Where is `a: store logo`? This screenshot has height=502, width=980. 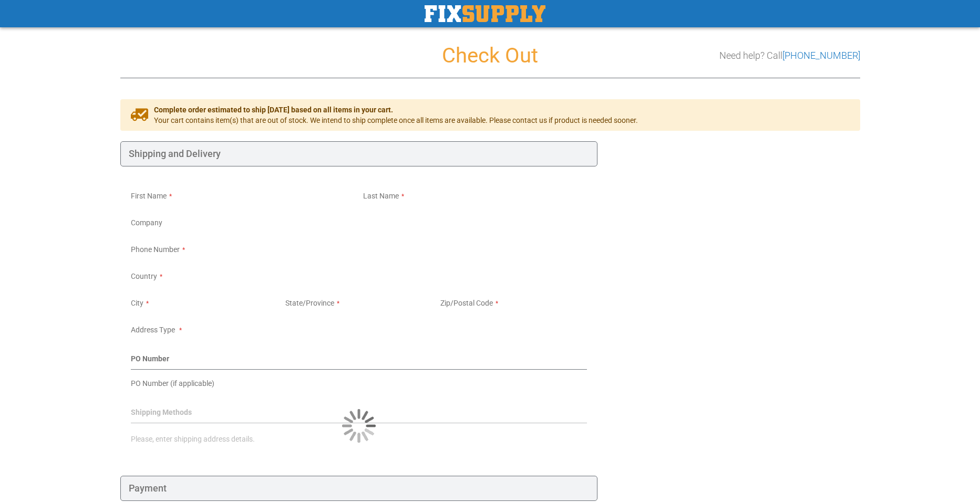
a: store logo is located at coordinates (485, 13).